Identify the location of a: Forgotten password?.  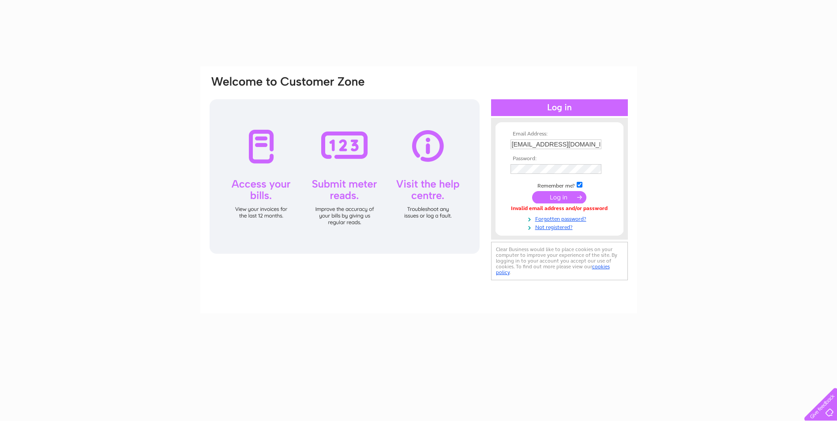
(561, 218).